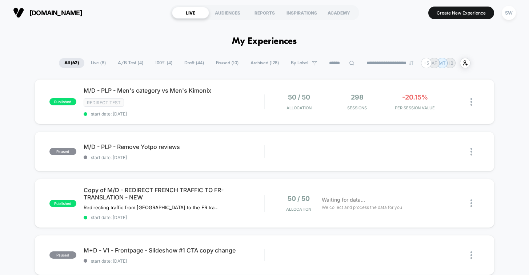 The height and width of the screenshot is (275, 529). What do you see at coordinates (98, 63) in the screenshot?
I see `span: Live ( 8 )` at bounding box center [98, 63].